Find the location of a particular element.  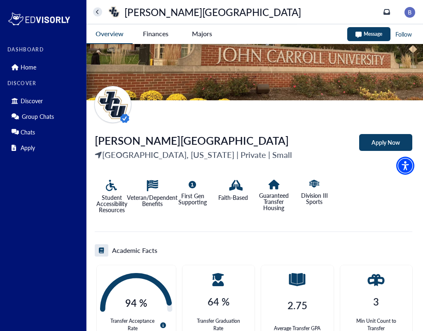

button: Majors is located at coordinates (202, 34).